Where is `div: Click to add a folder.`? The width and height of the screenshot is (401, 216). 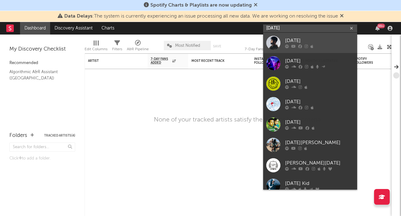 div: Click to add a folder. is located at coordinates (42, 158).